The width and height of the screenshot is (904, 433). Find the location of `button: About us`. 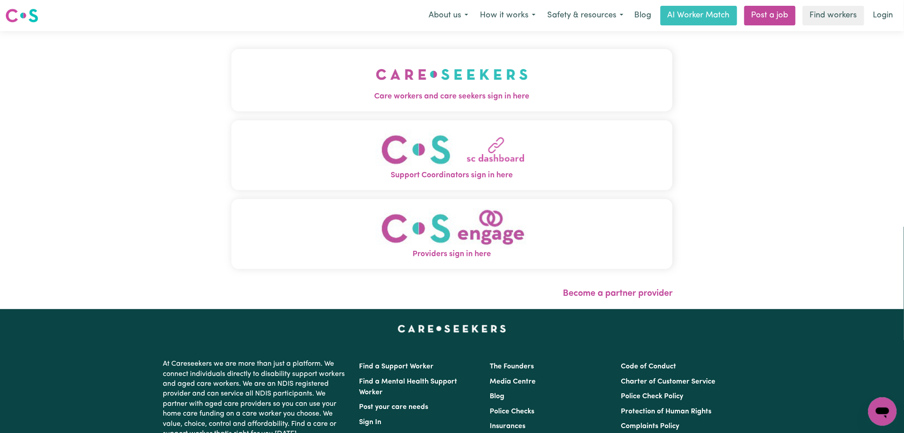

button: About us is located at coordinates (448, 16).